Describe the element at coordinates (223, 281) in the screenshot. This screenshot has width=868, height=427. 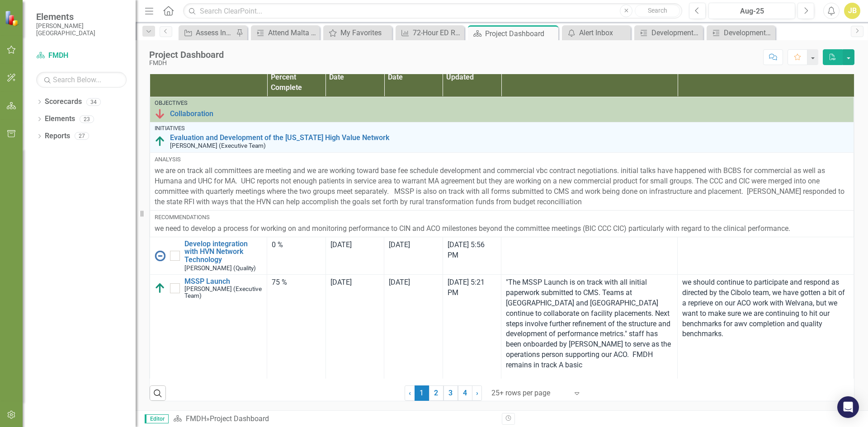
I see `a: MSSP Launch` at that location.